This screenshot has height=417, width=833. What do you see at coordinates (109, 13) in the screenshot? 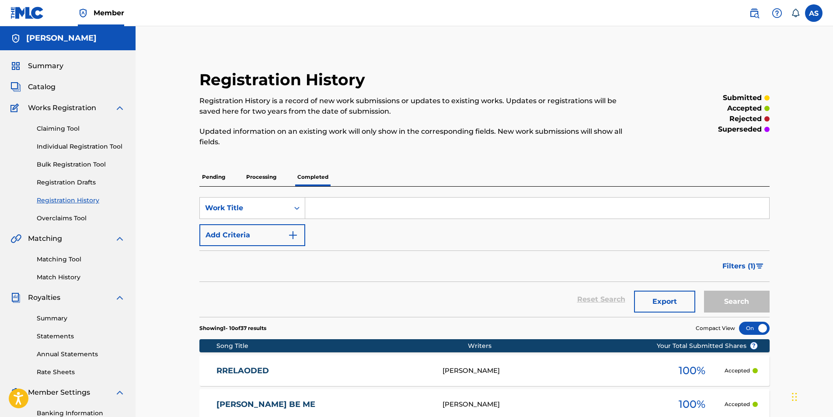
I see `span: Member` at bounding box center [109, 13].